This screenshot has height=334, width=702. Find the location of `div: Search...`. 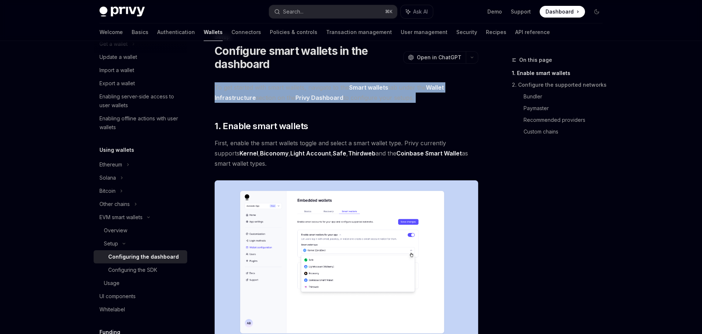

div: Search... is located at coordinates (293, 12).